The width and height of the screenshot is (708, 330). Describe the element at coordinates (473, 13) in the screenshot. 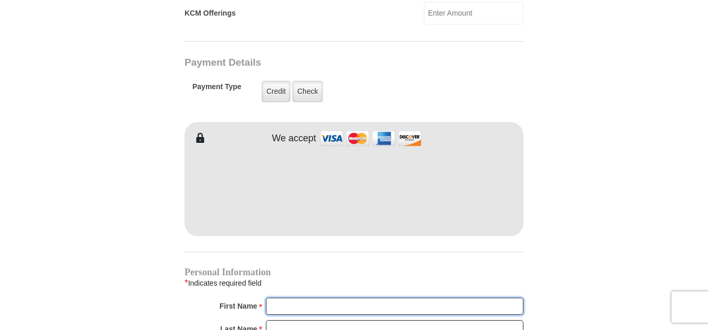

I see `input: Enter Amount` at that location.